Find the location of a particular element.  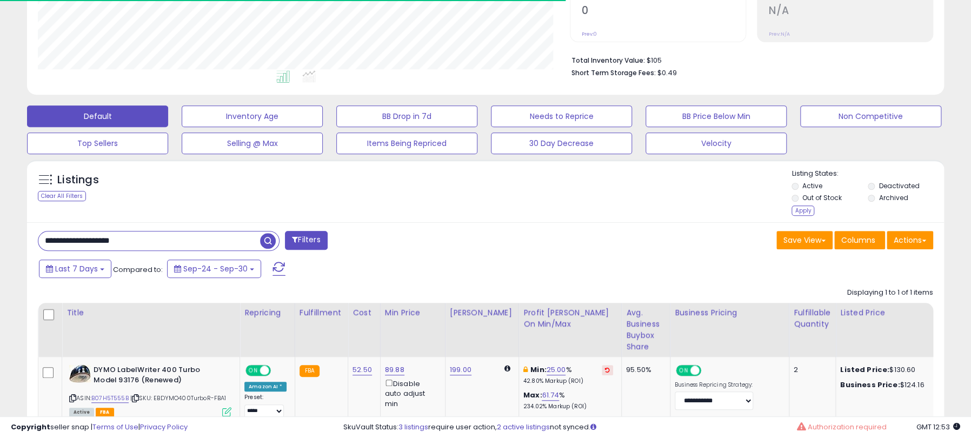

div: Cost is located at coordinates (364, 313).